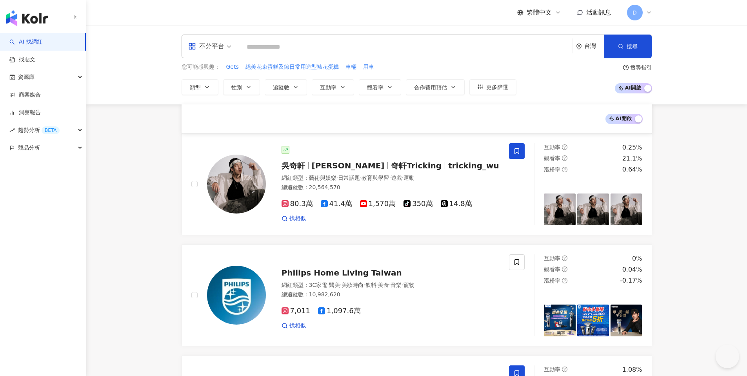 The height and width of the screenshot is (376, 747). I want to click on span: 競品分析, so click(29, 148).